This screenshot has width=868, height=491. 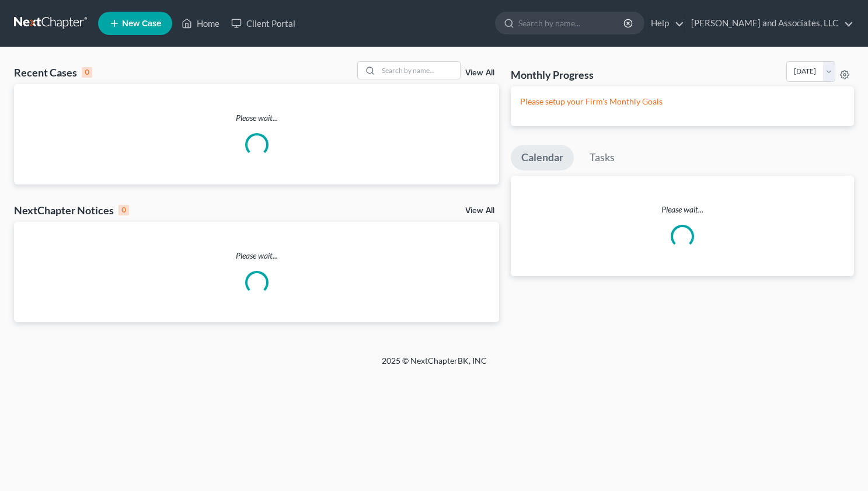 I want to click on a: Tasks, so click(x=602, y=157).